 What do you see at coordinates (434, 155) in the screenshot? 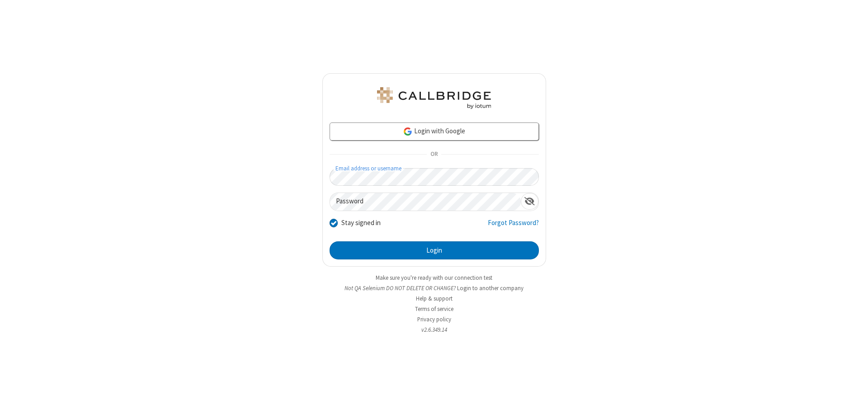
I see `span: OR` at bounding box center [434, 155].